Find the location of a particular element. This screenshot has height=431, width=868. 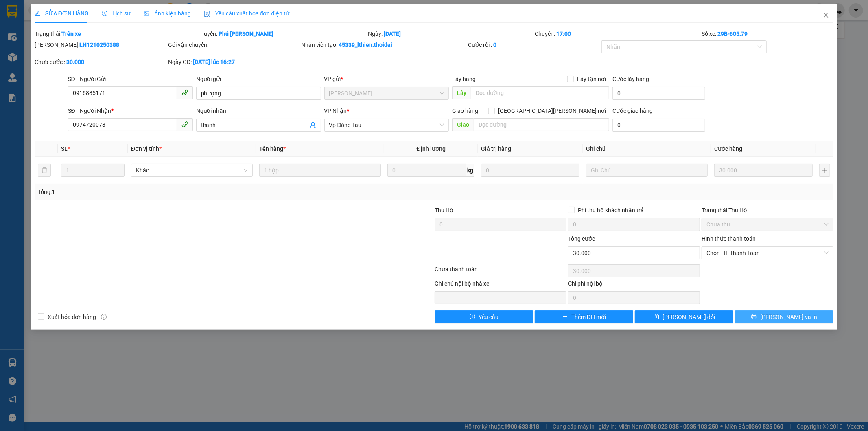

button: delete is located at coordinates (44, 170).